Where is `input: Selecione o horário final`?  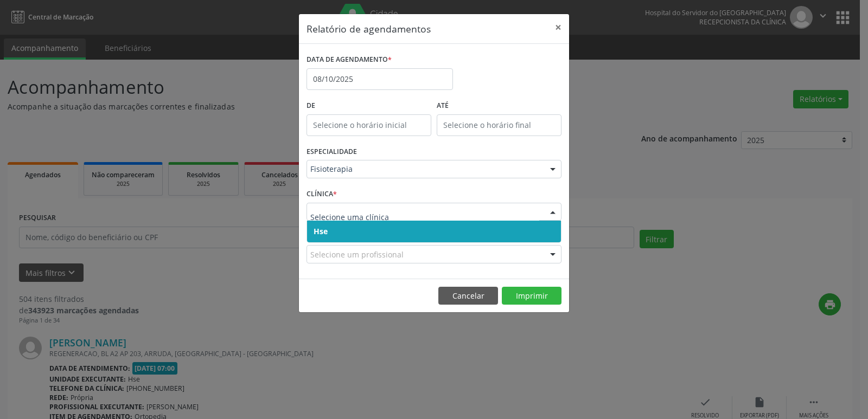
input: Selecione o horário final is located at coordinates (499, 125).